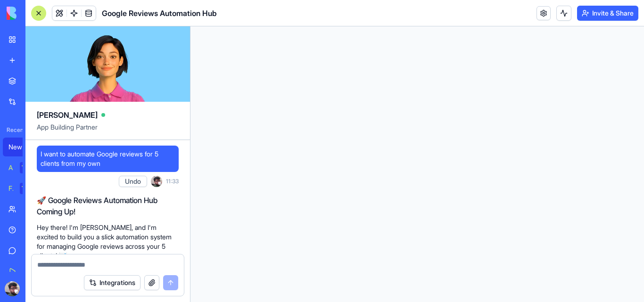 The height and width of the screenshot is (302, 644). I want to click on h2: 🚀 Google Reviews Automation Hub Coming Up!, so click(108, 206).